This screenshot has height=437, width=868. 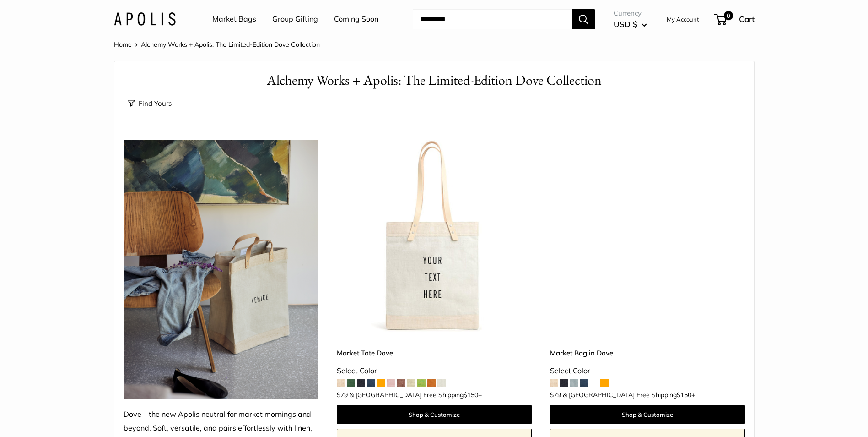 What do you see at coordinates (648, 237) in the screenshot?
I see `a: Market Bag in DoveMarket Bag in Dove` at bounding box center [648, 237].